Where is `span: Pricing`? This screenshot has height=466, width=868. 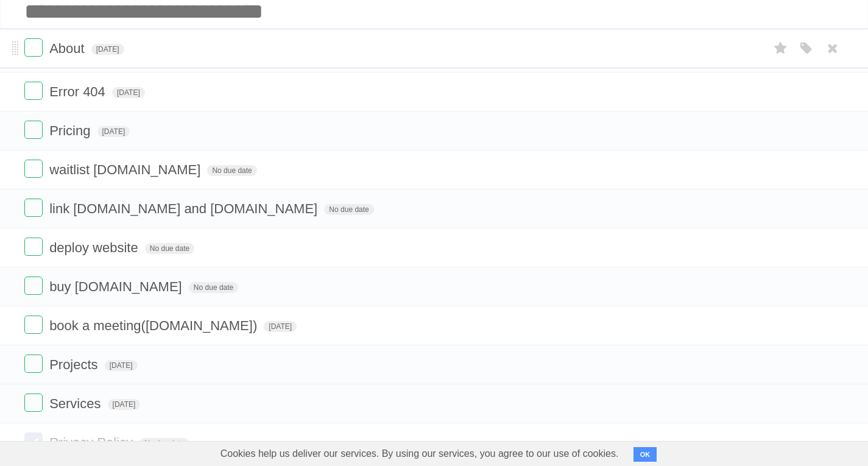
span: Pricing is located at coordinates (72, 130).